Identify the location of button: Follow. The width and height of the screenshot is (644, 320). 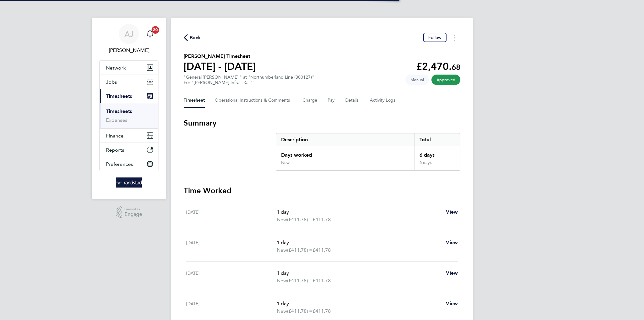
(435, 38).